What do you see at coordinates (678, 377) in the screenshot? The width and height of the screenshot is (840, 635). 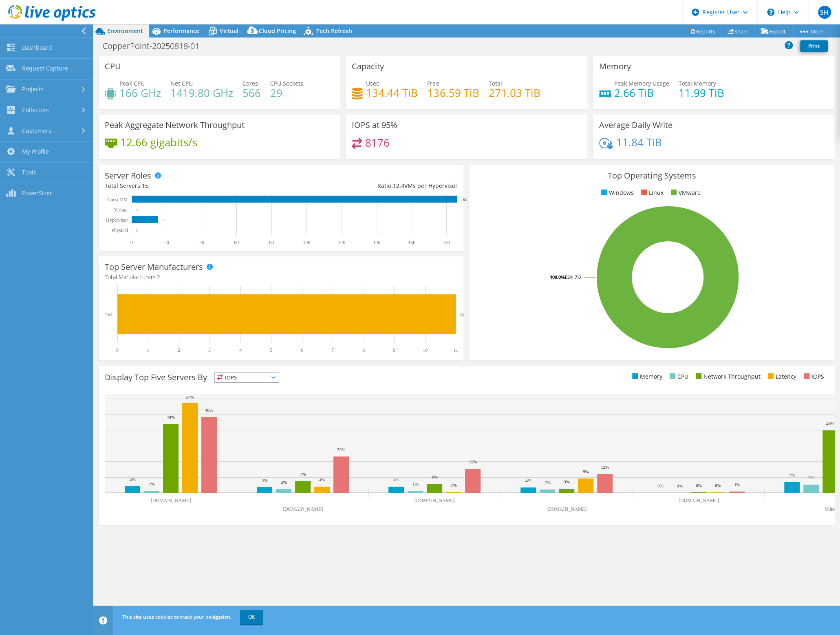 I see `li: CPU` at bounding box center [678, 377].